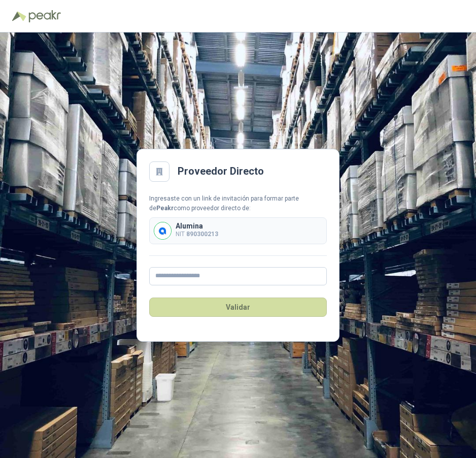 This screenshot has width=476, height=458. What do you see at coordinates (238, 204) in the screenshot?
I see `div: Ingresaste con un link de invitación para formar parte de como proveedor directo de:` at bounding box center [238, 204].